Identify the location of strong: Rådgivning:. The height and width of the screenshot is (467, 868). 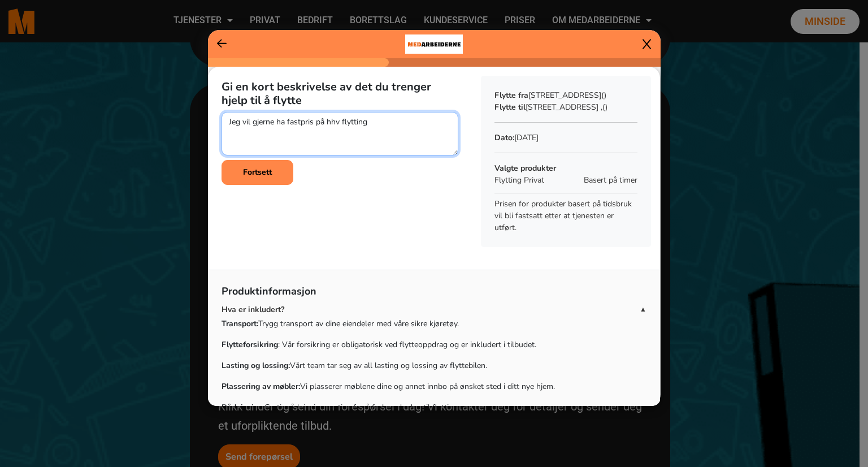
(243, 406).